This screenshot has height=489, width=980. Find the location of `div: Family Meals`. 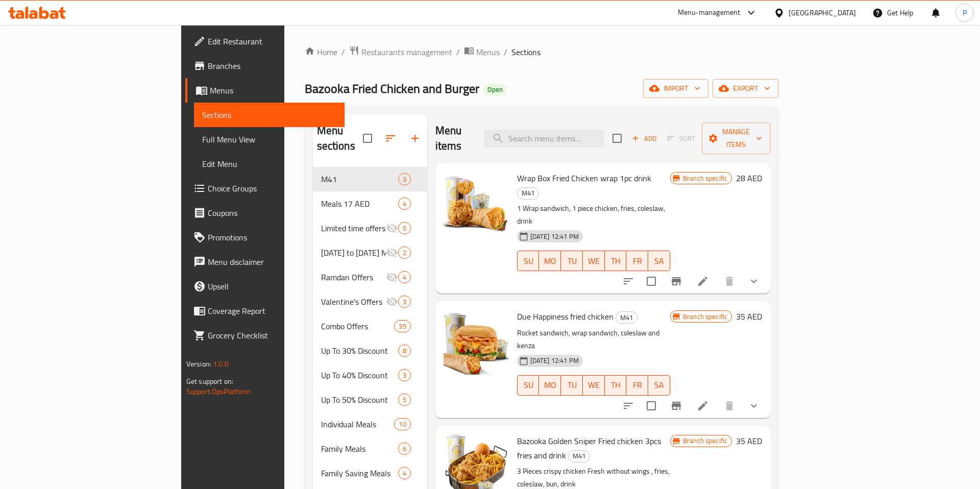

div: Family Meals is located at coordinates (359, 448).